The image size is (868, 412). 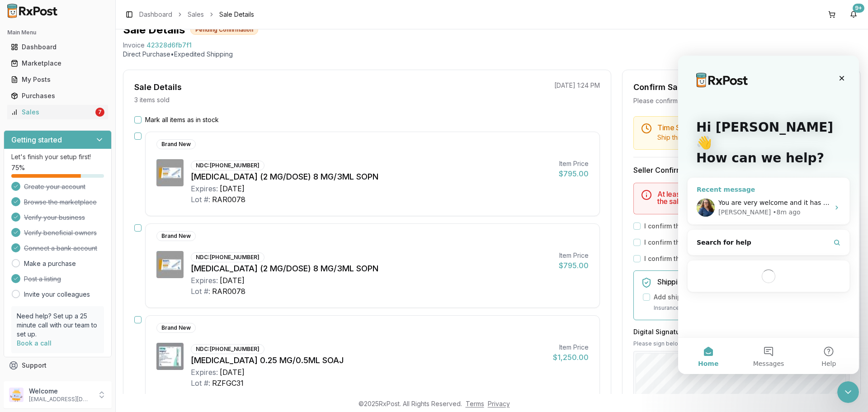 What do you see at coordinates (854, 14) in the screenshot?
I see `button: 9+` at bounding box center [854, 14].